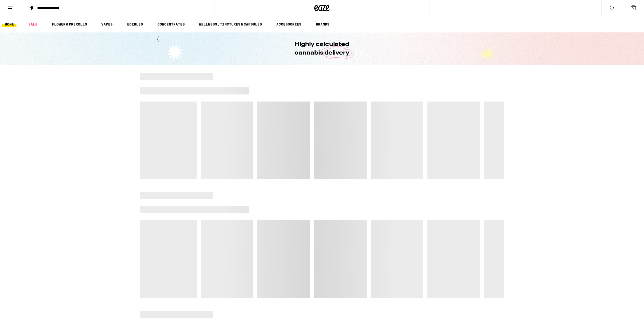  What do you see at coordinates (230, 24) in the screenshot?
I see `a: WELLNESS, TINCTURES & CAPSULES` at bounding box center [230, 24].